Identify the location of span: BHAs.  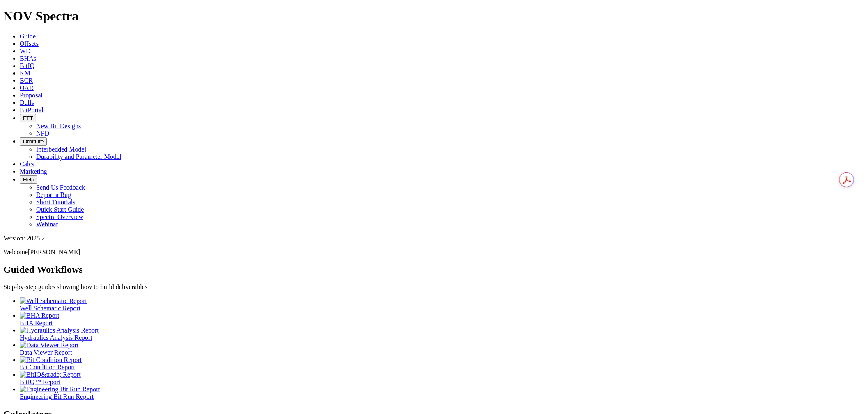
(28, 58).